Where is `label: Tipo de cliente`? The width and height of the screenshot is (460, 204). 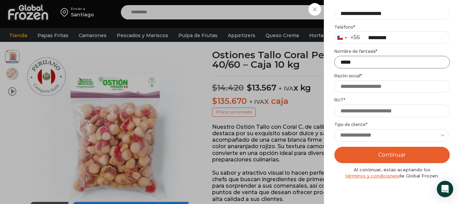
label: Tipo de cliente is located at coordinates (392, 125).